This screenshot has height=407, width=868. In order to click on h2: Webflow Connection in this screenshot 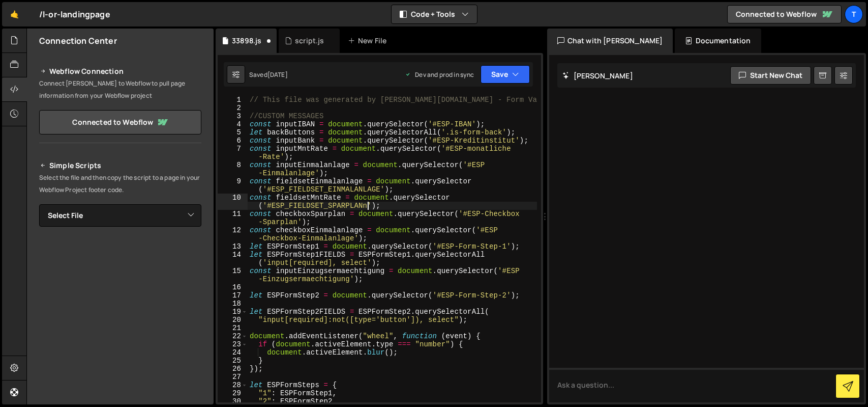, I will do `click(120, 71)`.